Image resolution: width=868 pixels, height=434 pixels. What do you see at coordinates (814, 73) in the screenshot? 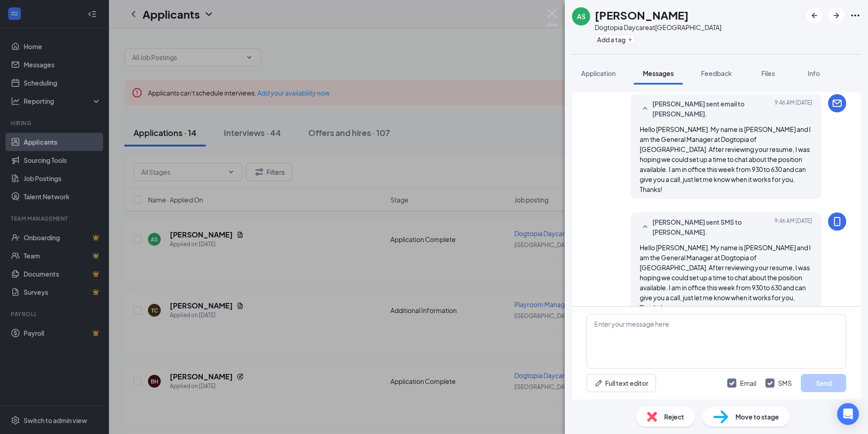
I see `span: Info` at bounding box center [814, 73].